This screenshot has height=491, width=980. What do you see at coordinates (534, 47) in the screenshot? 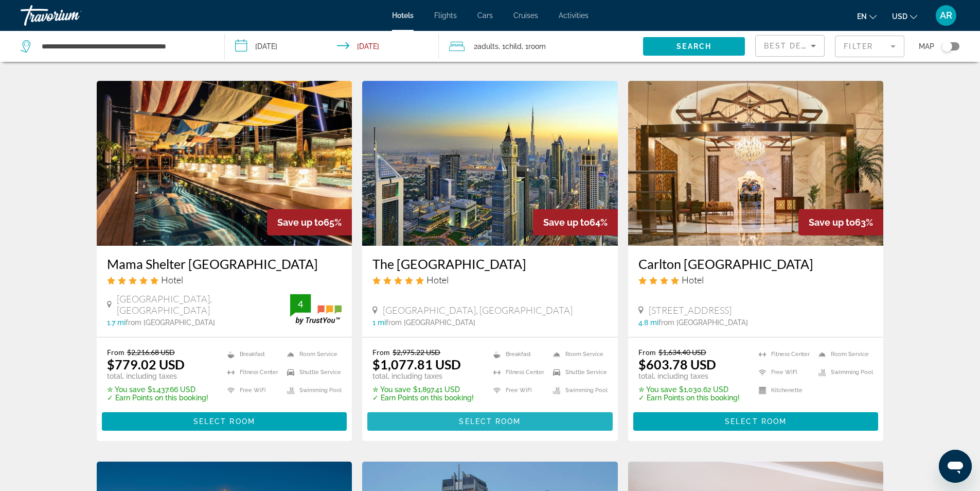
I see `span: , 1` at bounding box center [534, 47].